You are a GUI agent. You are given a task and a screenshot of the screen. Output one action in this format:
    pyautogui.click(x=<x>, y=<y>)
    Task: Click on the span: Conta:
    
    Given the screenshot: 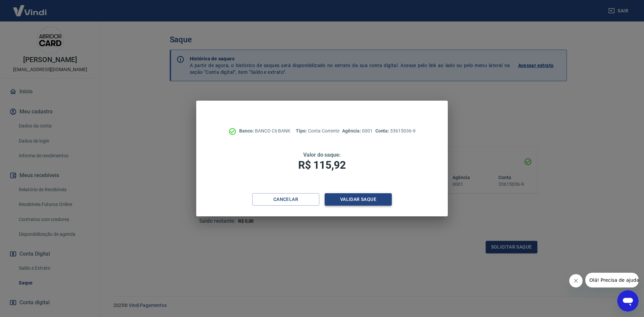 What is the action you would take?
    pyautogui.click(x=383, y=131)
    